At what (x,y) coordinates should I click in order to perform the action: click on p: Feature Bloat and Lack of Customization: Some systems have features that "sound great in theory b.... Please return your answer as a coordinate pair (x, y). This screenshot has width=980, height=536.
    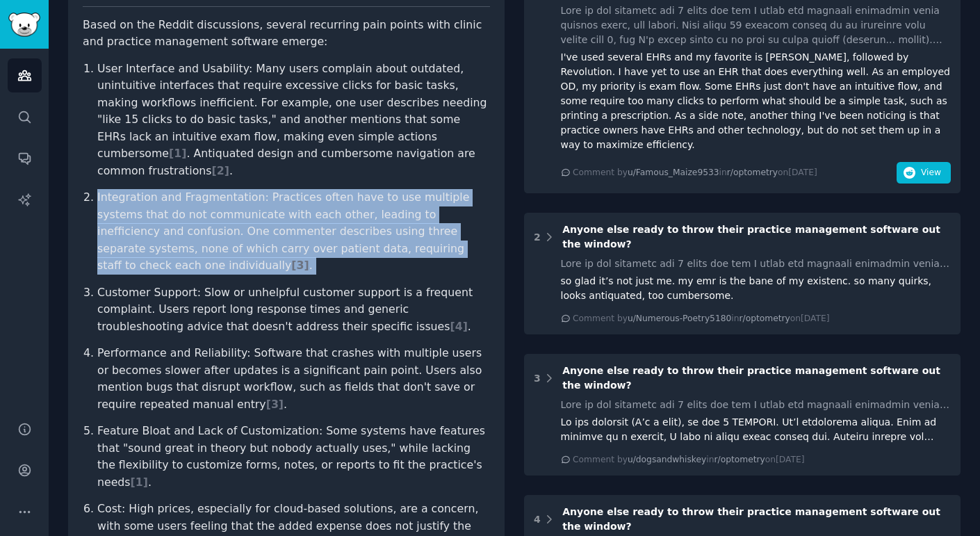
    Looking at the image, I should click on (293, 457).